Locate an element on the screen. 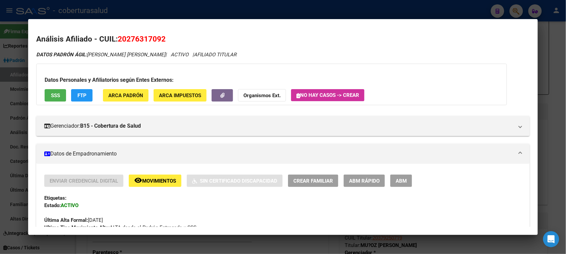 This screenshot has height=254, width=566. span: Crear Familiar is located at coordinates (313, 181).